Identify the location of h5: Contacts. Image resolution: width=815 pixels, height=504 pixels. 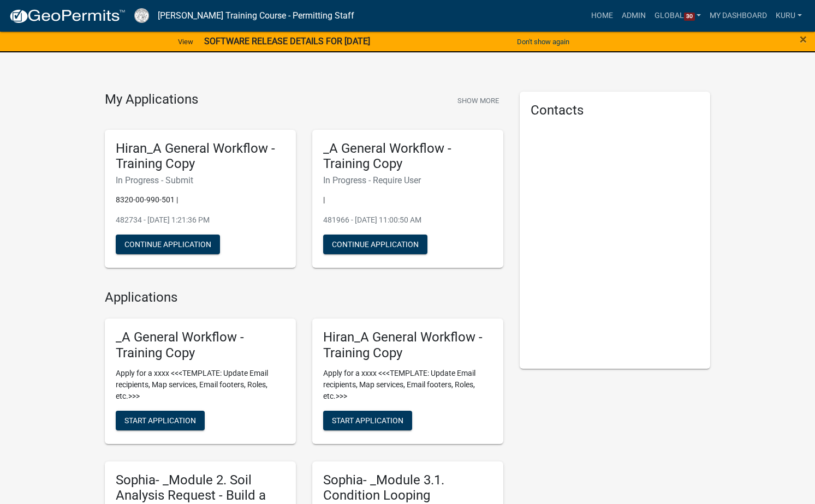
(615, 111).